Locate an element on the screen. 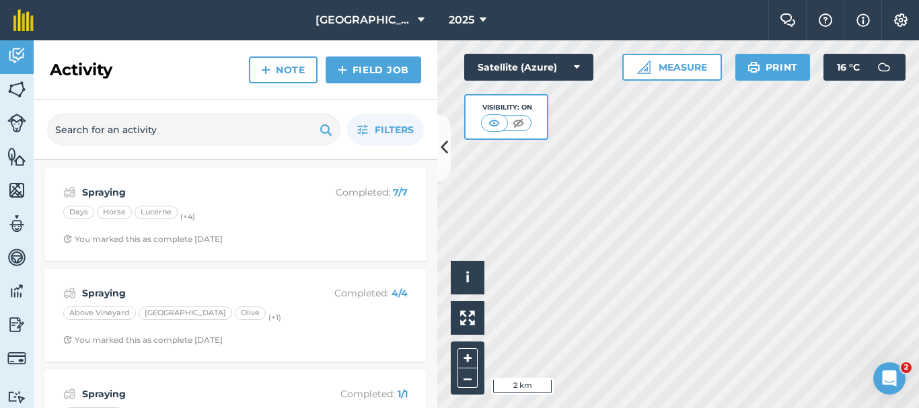 This screenshot has height=408, width=919. img: A cog icon is located at coordinates (901, 20).